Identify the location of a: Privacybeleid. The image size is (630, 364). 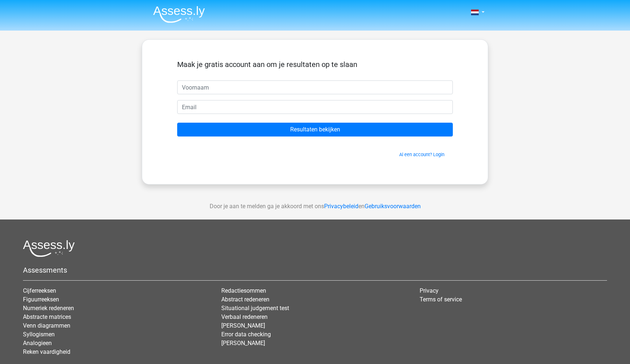
(341, 206).